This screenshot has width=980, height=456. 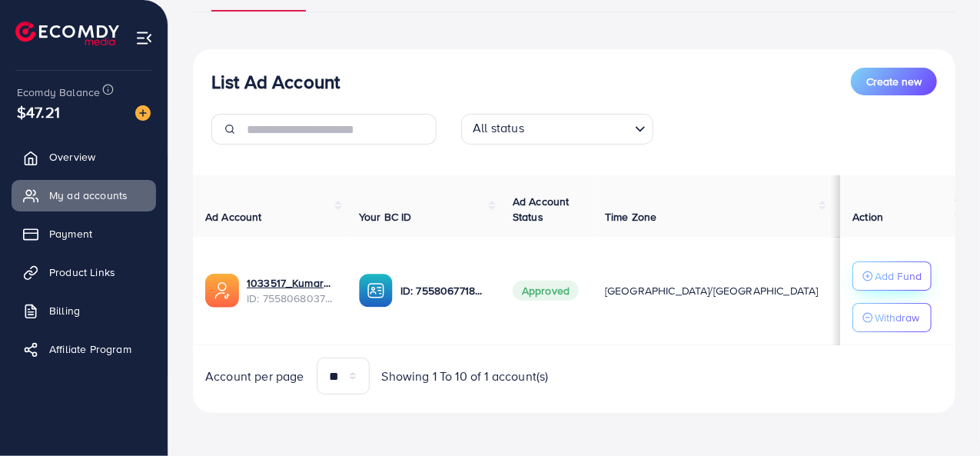 What do you see at coordinates (84, 157) in the screenshot?
I see `a: Overview` at bounding box center [84, 157].